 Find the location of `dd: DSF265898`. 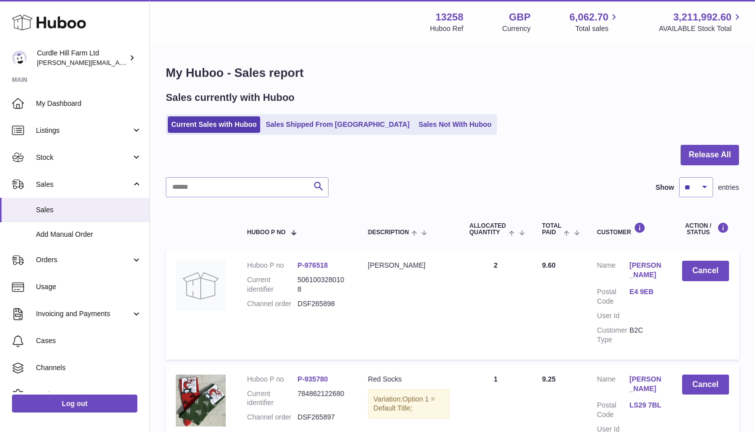

dd: DSF265898 is located at coordinates (322, 303).